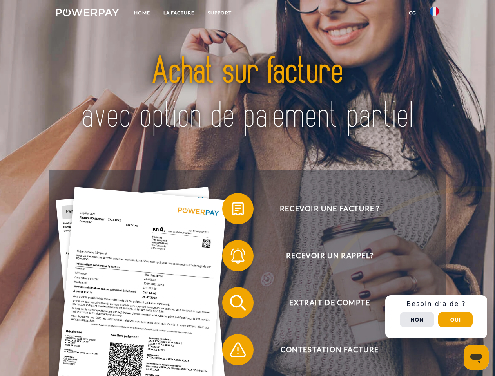 This screenshot has width=495, height=376. What do you see at coordinates (247, 94) in the screenshot?
I see `img: title-powerpay_fr.svg` at bounding box center [247, 94].